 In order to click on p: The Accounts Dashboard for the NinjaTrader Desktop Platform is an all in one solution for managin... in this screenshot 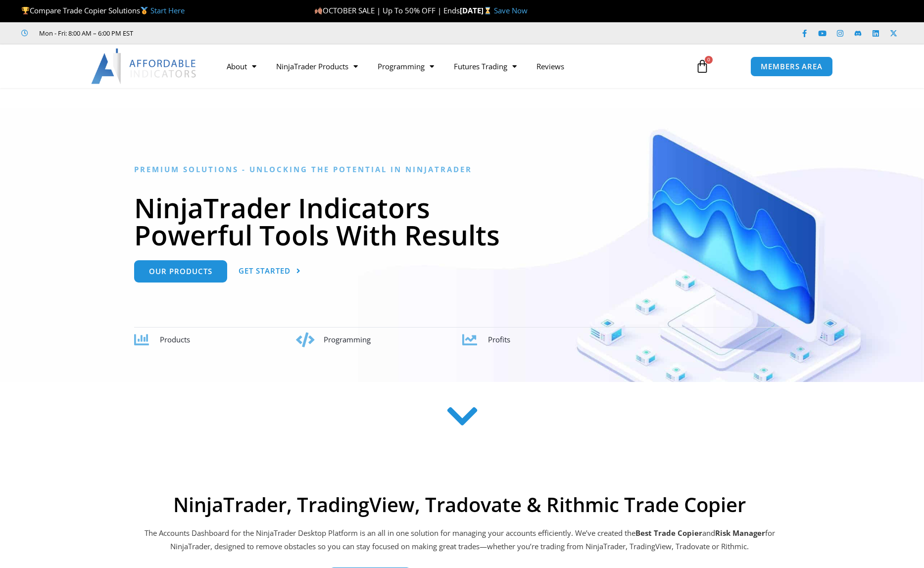, I will do `click(460, 540)`.